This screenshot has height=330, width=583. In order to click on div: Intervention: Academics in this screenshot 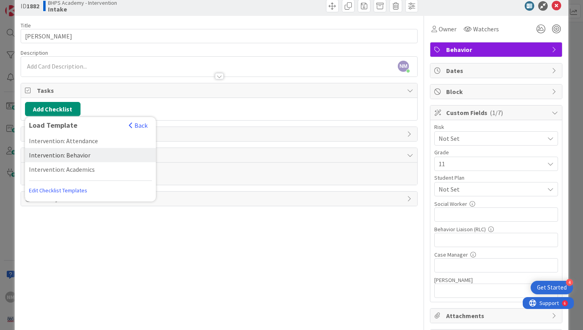, I will do `click(90, 169)`.